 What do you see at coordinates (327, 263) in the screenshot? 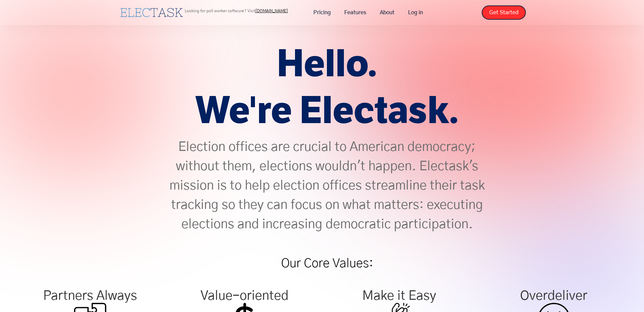
I see `h1: Our Core Values:` at bounding box center [327, 263].